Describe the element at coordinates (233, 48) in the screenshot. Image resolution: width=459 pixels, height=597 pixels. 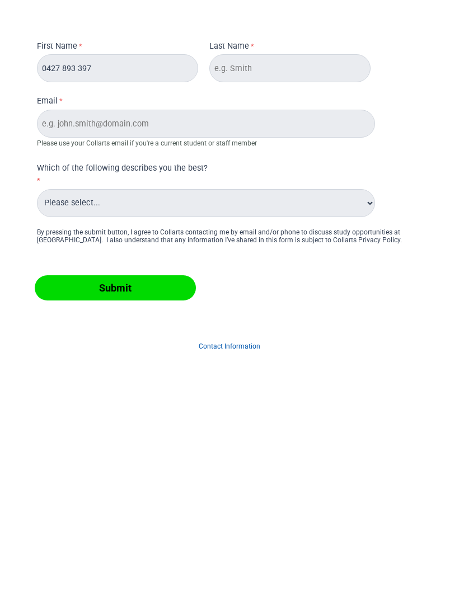
I see `label: Last Name` at that location.